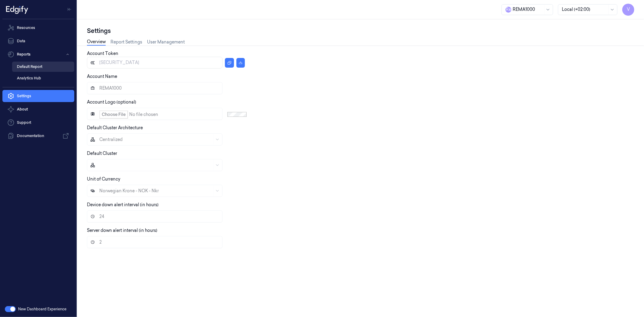 Image resolution: width=644 pixels, height=317 pixels. What do you see at coordinates (96, 42) in the screenshot?
I see `a: Overview` at bounding box center [96, 42].